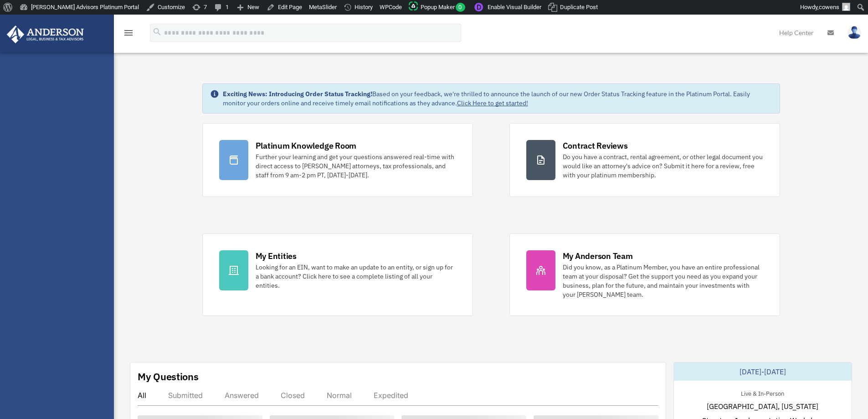 This screenshot has height=419, width=868. What do you see at coordinates (829, 7) in the screenshot?
I see `span: cowens` at bounding box center [829, 7].